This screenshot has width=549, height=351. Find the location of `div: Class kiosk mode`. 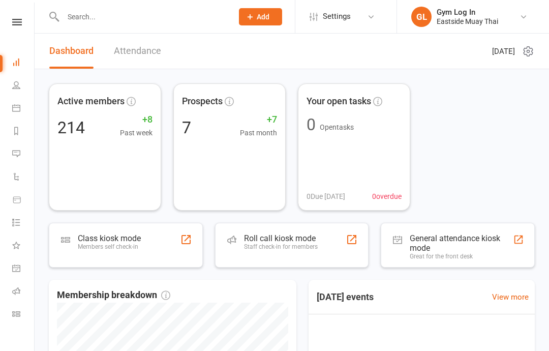

div: Class kiosk mode is located at coordinates (109, 238).